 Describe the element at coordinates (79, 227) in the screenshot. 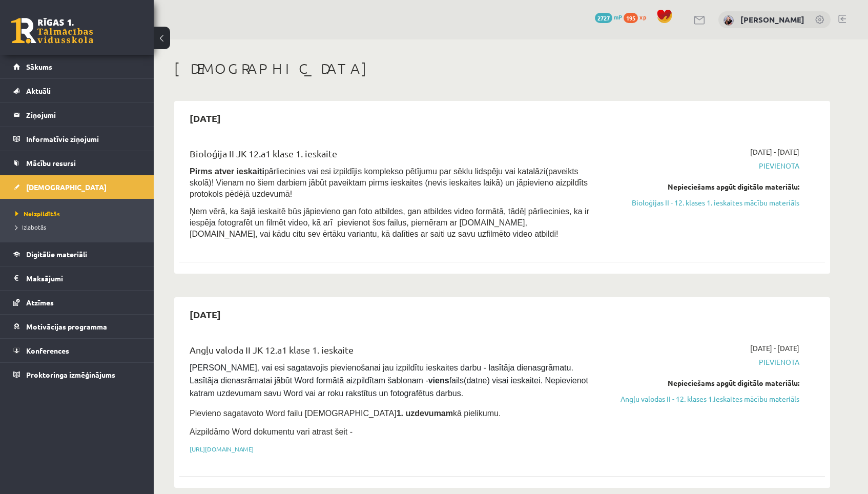

I see `a: Izlabotās` at that location.